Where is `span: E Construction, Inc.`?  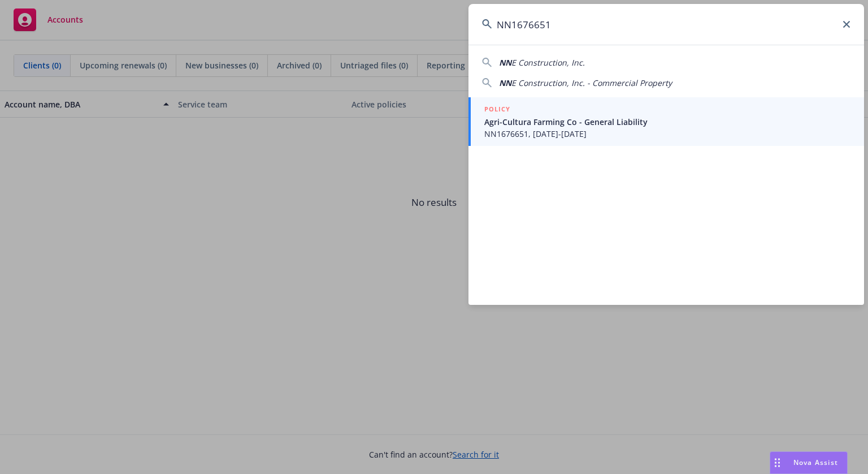 span: E Construction, Inc. is located at coordinates (548, 62).